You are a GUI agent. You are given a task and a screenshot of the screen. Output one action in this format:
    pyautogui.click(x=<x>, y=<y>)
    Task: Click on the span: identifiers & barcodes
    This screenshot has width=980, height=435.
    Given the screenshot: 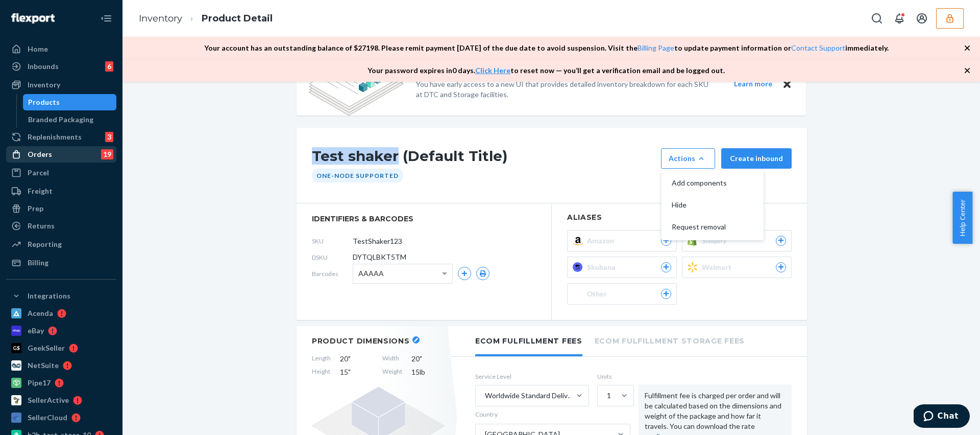 What is the action you would take?
    pyautogui.click(x=424, y=219)
    